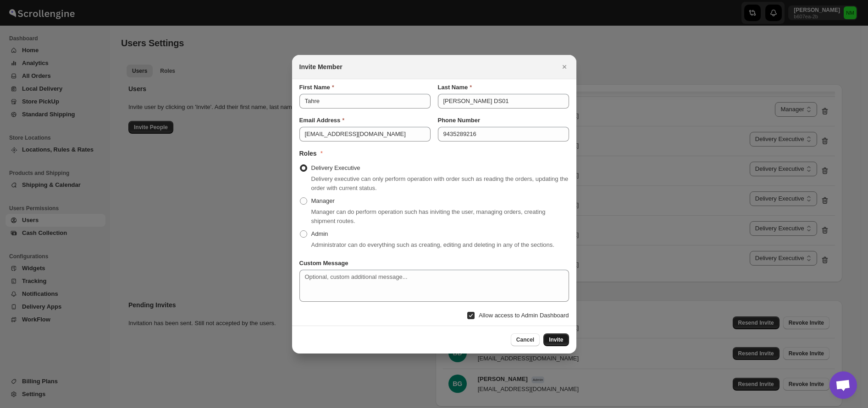 The height and width of the screenshot is (408, 868). Describe the element at coordinates (433, 244) in the screenshot. I see `span: Administrator can do everything such as creating, editing and deleting in any of the sections.` at that location.